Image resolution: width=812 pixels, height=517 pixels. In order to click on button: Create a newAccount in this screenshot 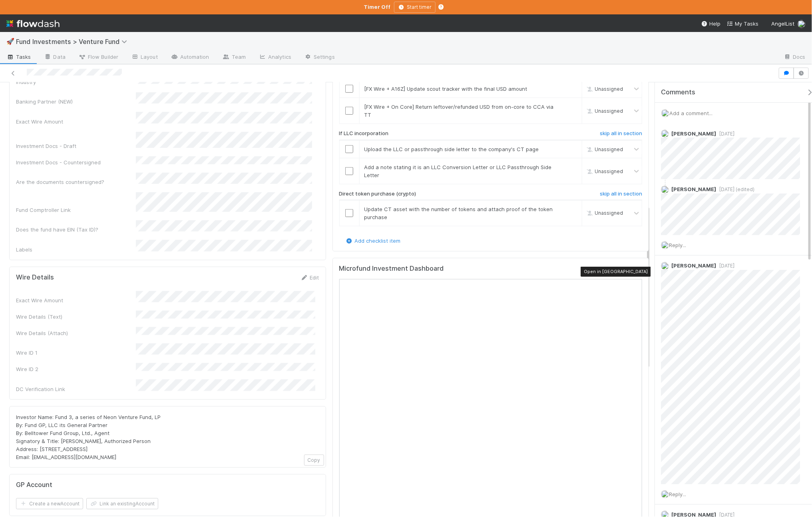, I will do `click(50, 504)`.